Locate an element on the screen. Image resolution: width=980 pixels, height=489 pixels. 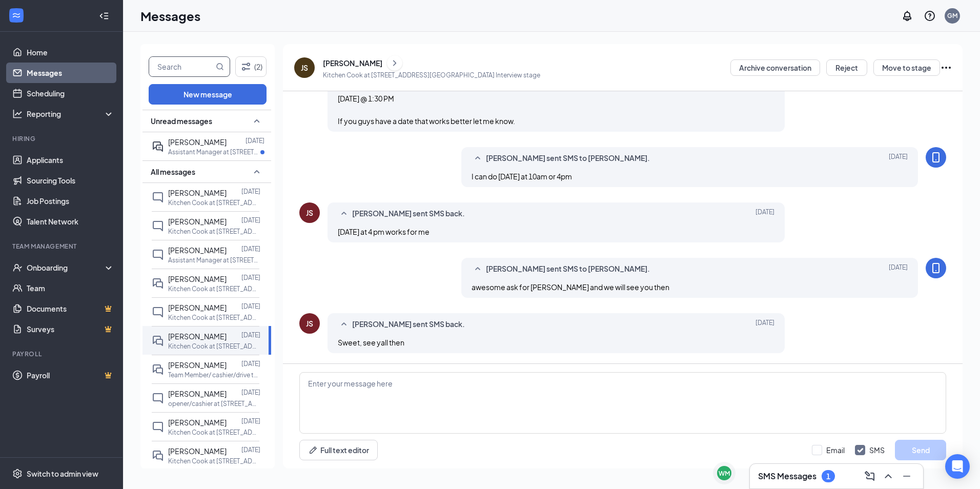
span: All messages is located at coordinates (173, 172).